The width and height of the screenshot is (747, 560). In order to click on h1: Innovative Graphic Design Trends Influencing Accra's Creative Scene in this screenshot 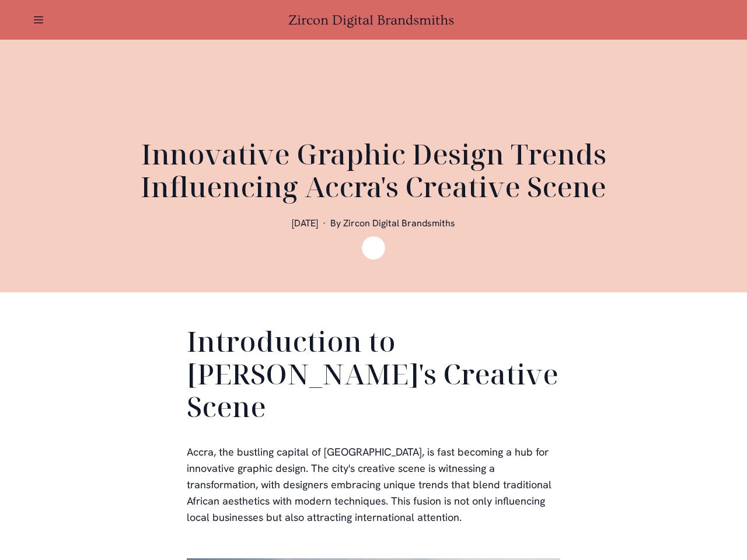, I will do `click(374, 170)`.